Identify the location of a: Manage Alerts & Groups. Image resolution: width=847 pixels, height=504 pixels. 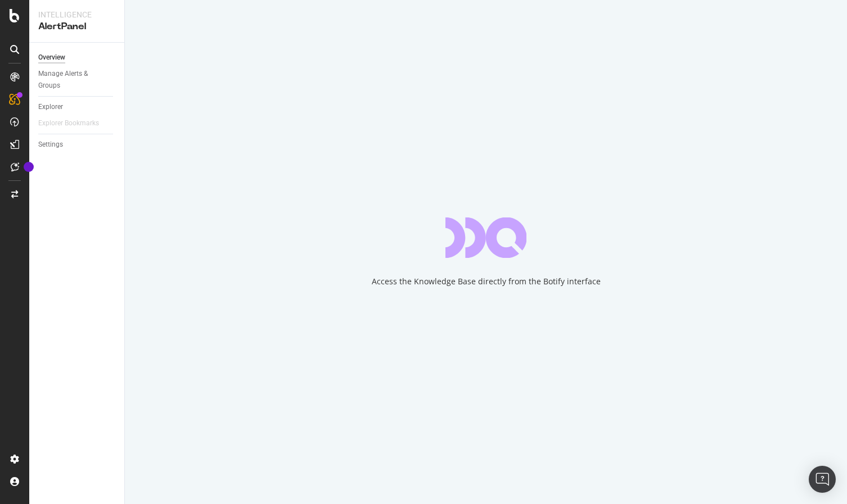
(77, 80).